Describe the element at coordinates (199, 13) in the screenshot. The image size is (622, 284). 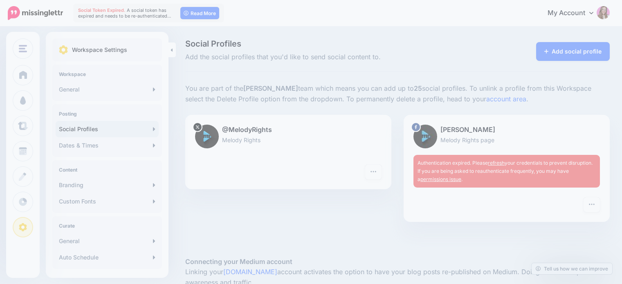
I see `a: Read More` at that location.